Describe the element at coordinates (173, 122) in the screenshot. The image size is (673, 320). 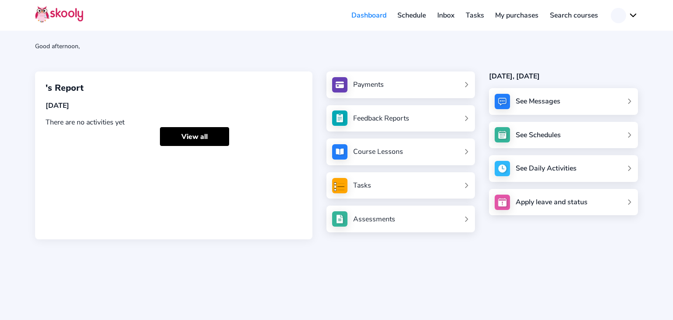
I see `div: There are no activities yet` at that location.